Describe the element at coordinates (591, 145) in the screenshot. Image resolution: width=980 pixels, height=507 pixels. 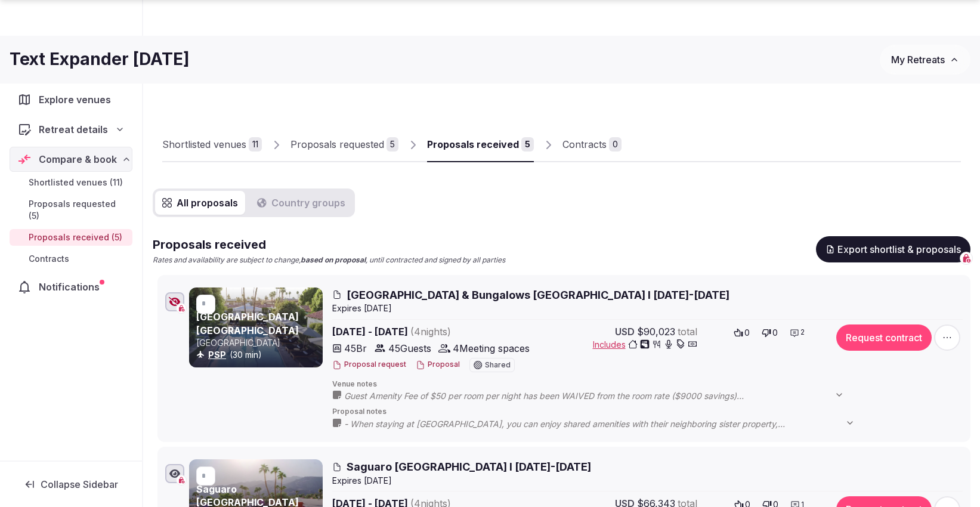
I see `a: Contracts0` at that location.